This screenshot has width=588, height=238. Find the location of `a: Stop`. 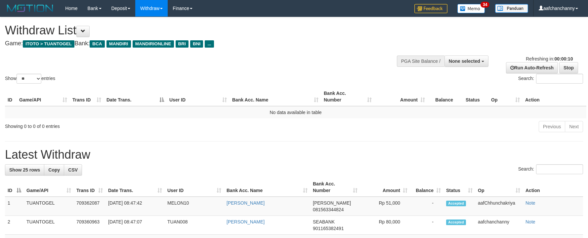

a: Stop is located at coordinates (568, 68).